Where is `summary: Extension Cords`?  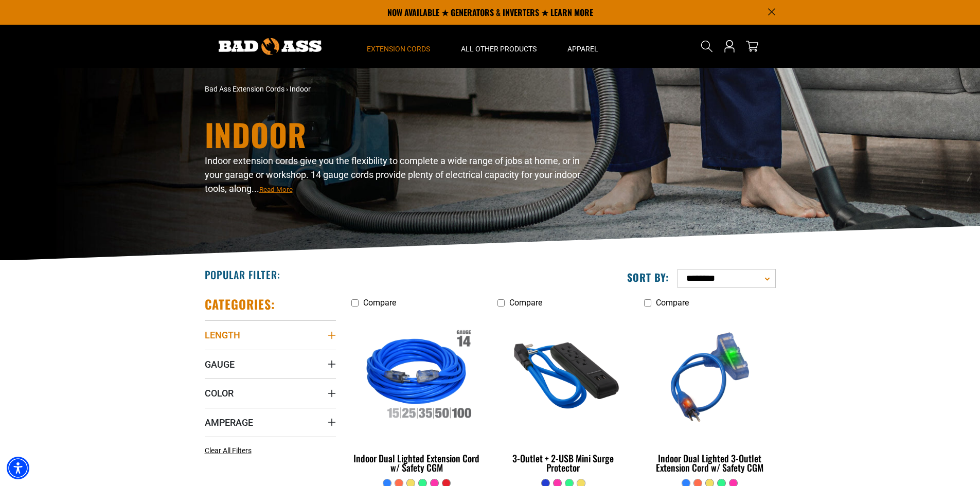 summary: Extension Cords is located at coordinates (398, 46).